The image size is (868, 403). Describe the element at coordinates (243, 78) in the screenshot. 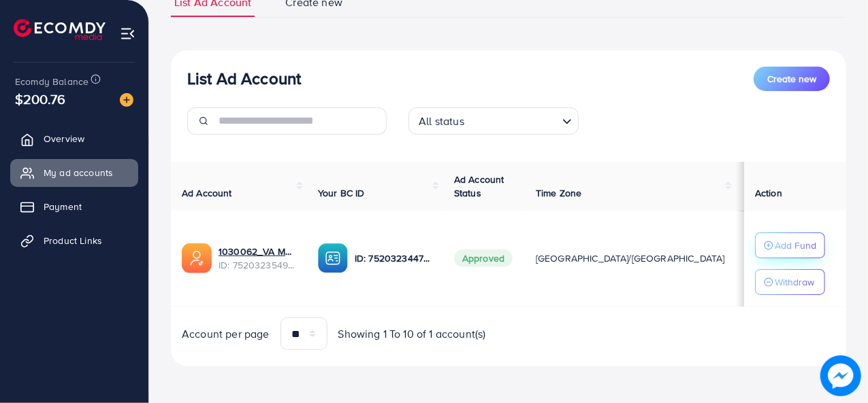

I see `h3: List Ad Account` at that location.